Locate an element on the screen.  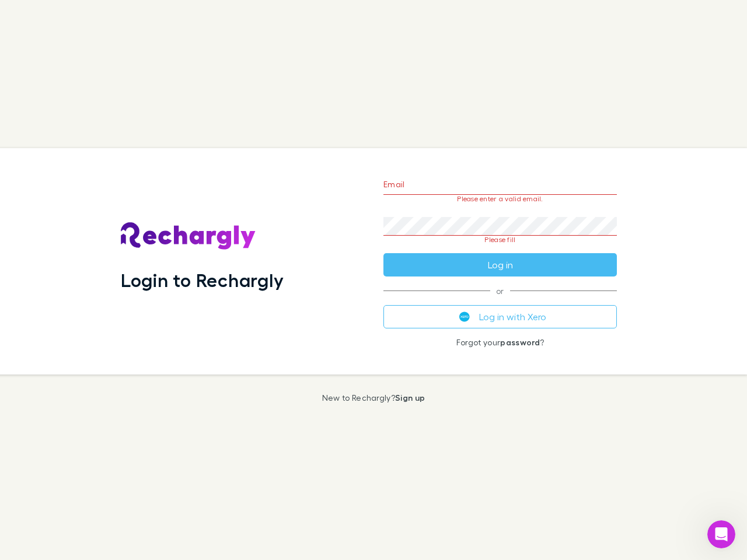
button: Log in with Xero is located at coordinates (500, 317).